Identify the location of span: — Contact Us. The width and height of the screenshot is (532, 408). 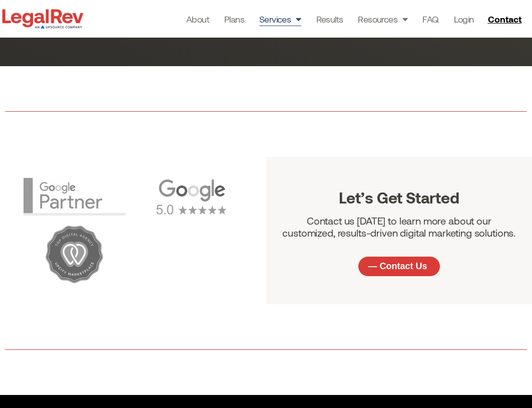
(398, 266).